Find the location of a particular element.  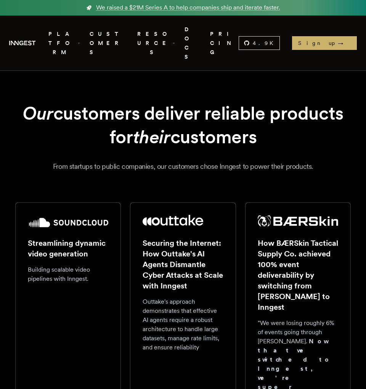

h1: customers deliver reliable products for customers is located at coordinates (183, 125).